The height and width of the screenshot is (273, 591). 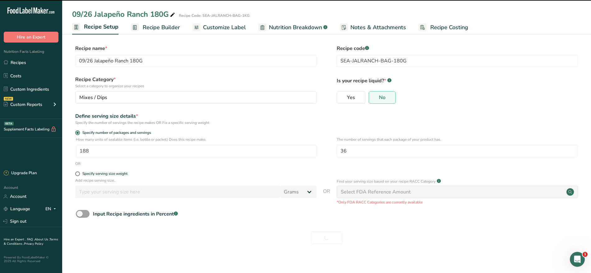 I want to click on span: Recipe Setup, so click(x=101, y=27).